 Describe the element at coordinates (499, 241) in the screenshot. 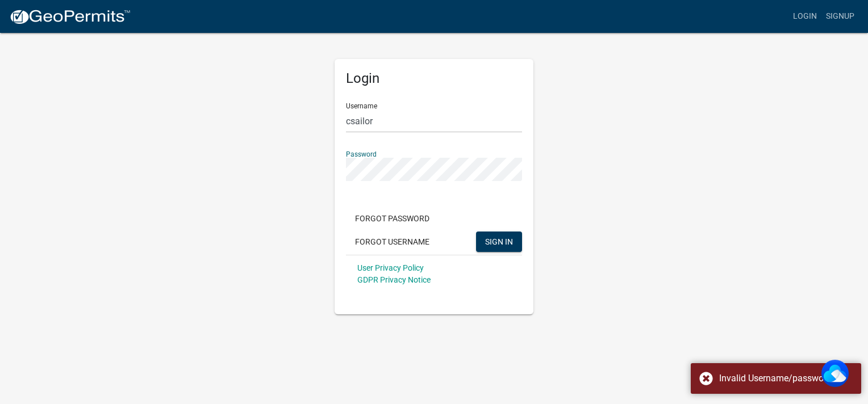

I see `span: SIGN IN` at that location.